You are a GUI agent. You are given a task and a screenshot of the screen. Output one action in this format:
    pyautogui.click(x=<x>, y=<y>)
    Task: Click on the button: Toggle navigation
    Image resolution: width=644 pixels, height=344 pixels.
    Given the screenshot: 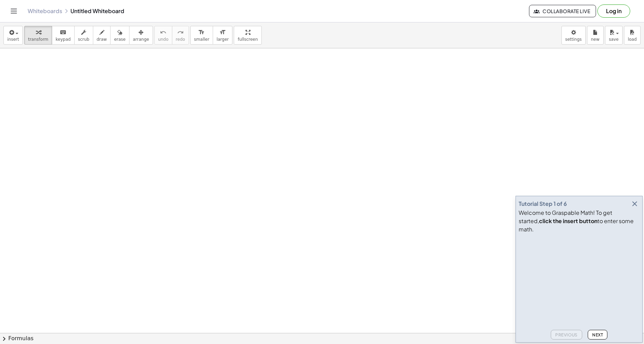 What is the action you would take?
    pyautogui.click(x=14, y=11)
    